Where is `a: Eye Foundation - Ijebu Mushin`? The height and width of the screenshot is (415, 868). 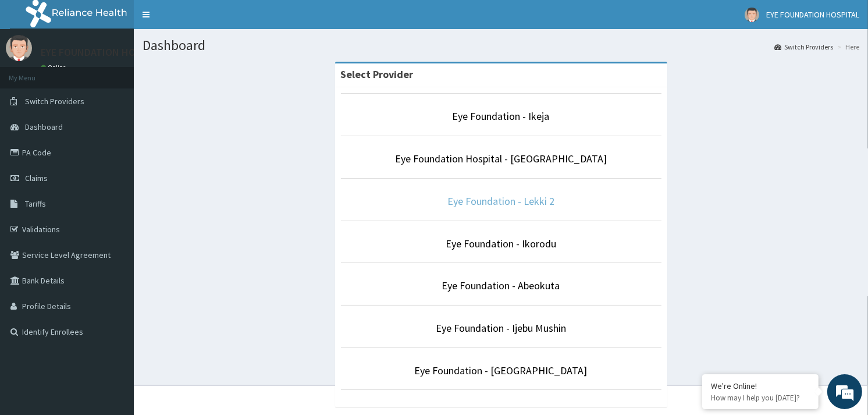 a: Eye Foundation - Ijebu Mushin is located at coordinates (500, 327).